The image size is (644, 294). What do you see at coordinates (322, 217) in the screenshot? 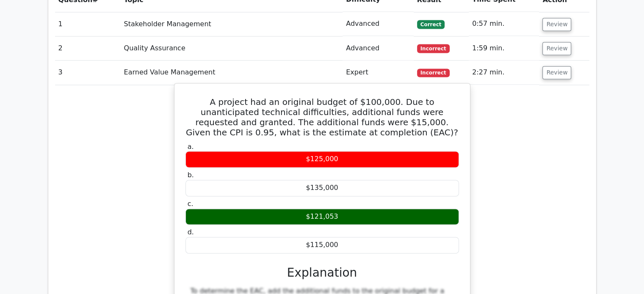
I see `div: $121,053` at bounding box center [322, 217].